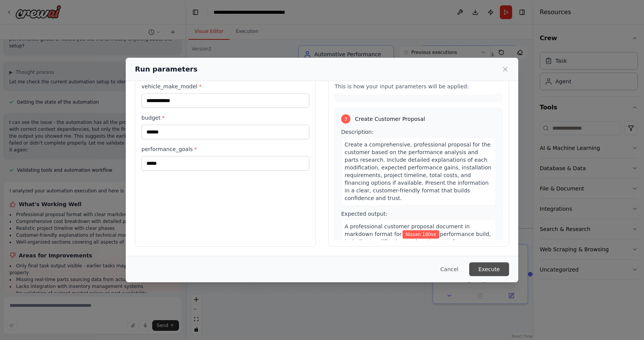 This screenshot has height=340, width=644. What do you see at coordinates (357, 132) in the screenshot?
I see `span: Description:` at bounding box center [357, 132].